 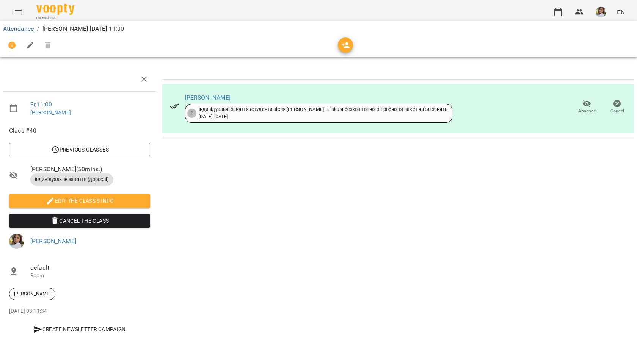 I want to click on span: Cancel, so click(x=617, y=111).